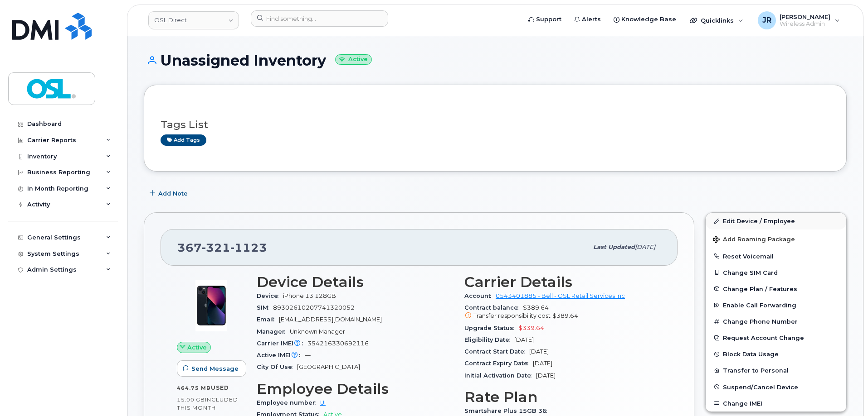 This screenshot has width=868, height=416. What do you see at coordinates (212, 369) in the screenshot?
I see `button: Send Message` at bounding box center [212, 369].